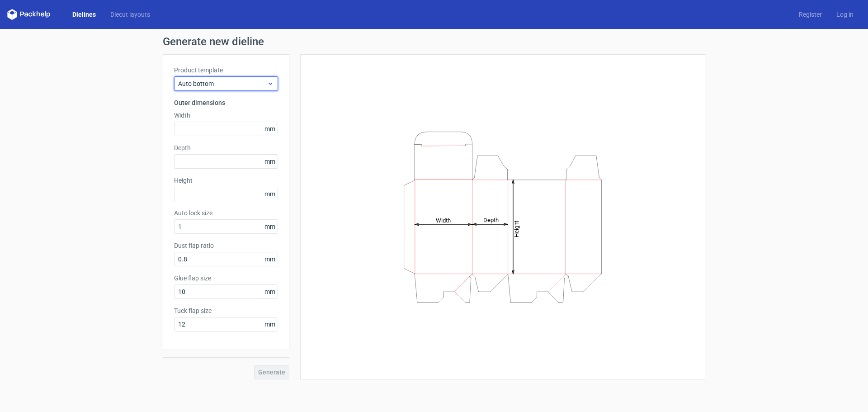  I want to click on label: Width, so click(226, 115).